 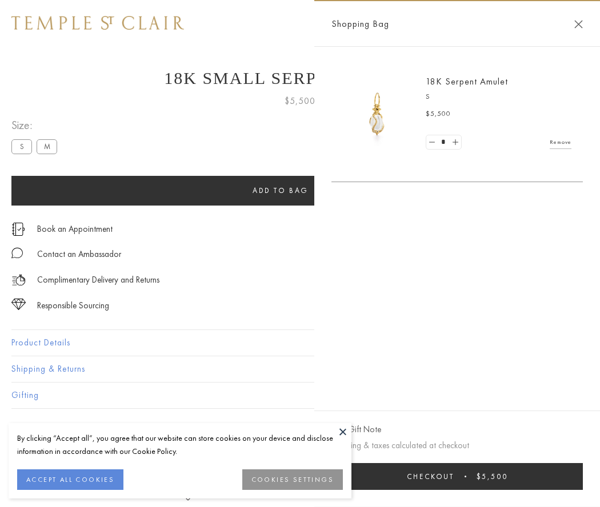 What do you see at coordinates (280, 190) in the screenshot?
I see `span: Add to bag` at bounding box center [280, 190].